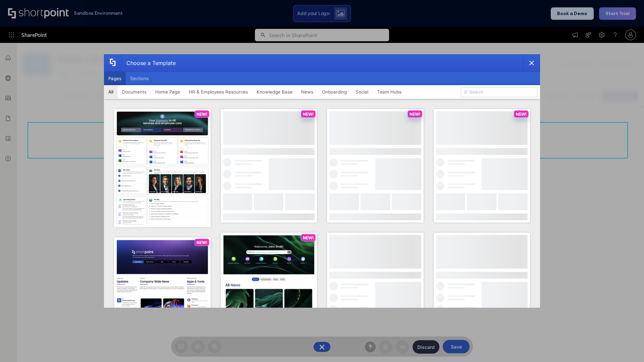  What do you see at coordinates (362, 92) in the screenshot?
I see `button: Social` at bounding box center [362, 92].